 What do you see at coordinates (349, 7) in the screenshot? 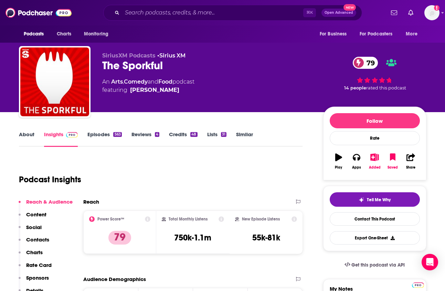
I see `span: New` at bounding box center [349, 7].